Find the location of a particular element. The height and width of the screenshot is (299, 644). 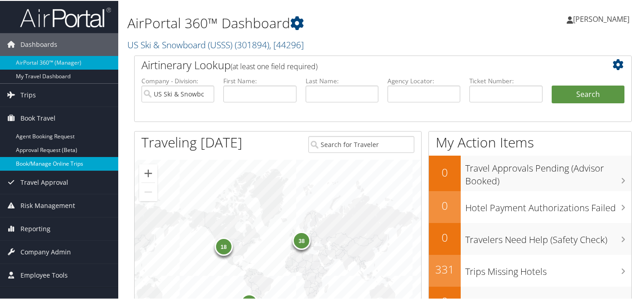

h3: Trips Missing Hotels is located at coordinates (548, 269).